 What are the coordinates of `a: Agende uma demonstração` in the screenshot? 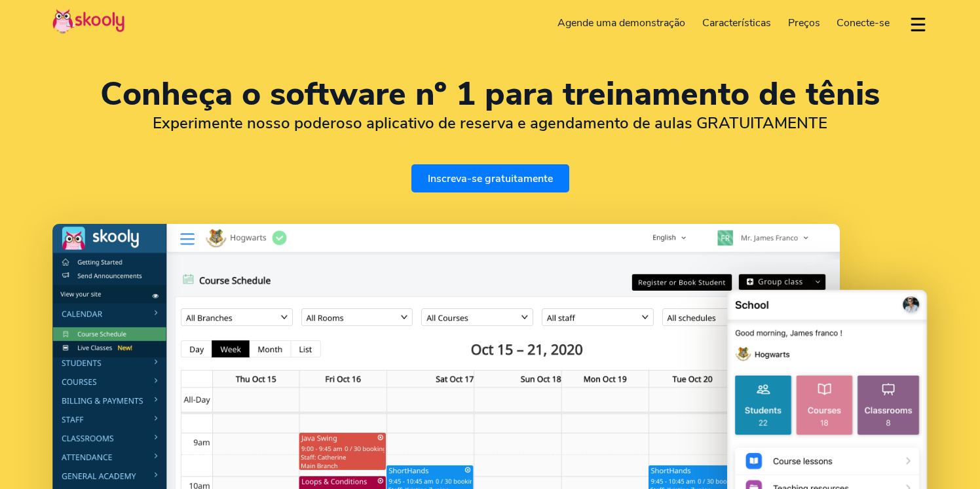 It's located at (622, 23).